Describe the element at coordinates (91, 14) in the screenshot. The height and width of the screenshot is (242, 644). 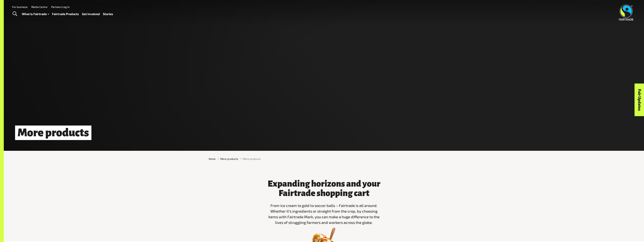
I see `a: Get Involved` at that location.